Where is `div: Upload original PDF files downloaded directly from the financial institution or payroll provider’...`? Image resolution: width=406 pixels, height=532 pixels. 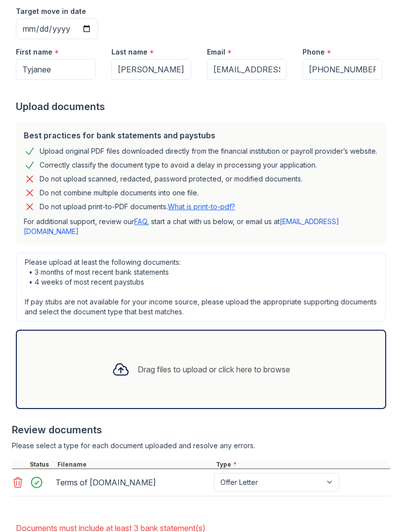 div: Upload original PDF files downloaded directly from the financial institution or payroll provider’... is located at coordinates (208, 151).